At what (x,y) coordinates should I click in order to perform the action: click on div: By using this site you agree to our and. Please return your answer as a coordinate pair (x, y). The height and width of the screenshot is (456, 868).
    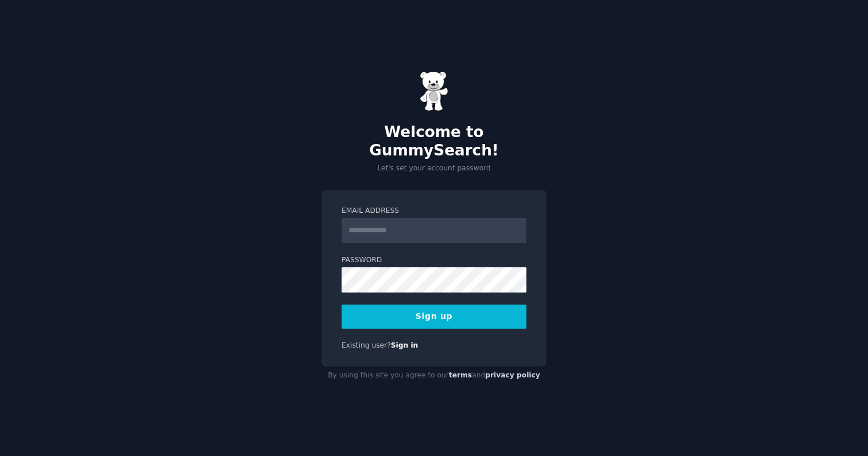
    Looking at the image, I should click on (434, 376).